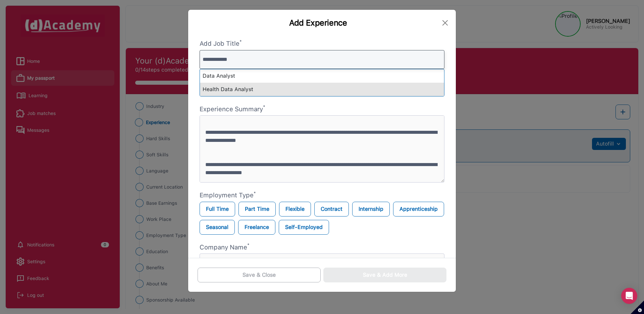  I want to click on button: Set cookie preferences, so click(637, 307).